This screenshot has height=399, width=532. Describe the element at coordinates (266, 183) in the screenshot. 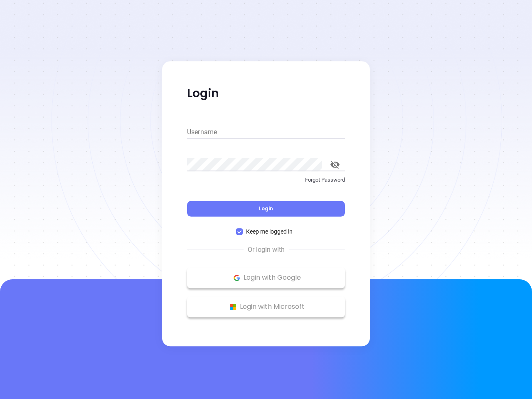

I see `a: Forgot Password` at that location.